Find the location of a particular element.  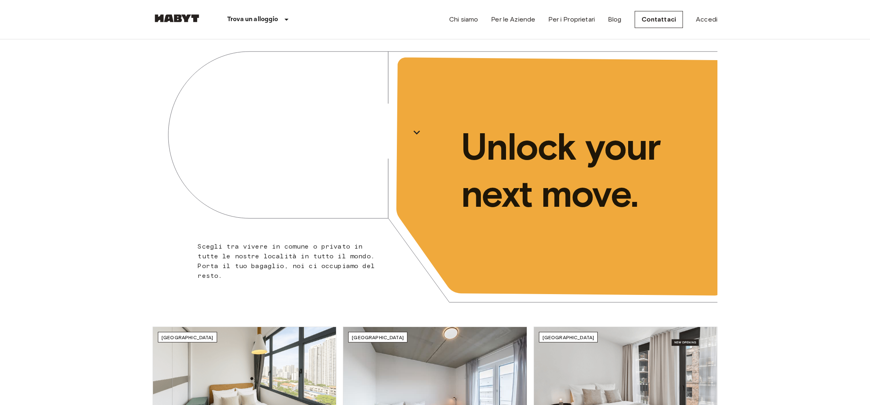

a: Blog is located at coordinates (615, 19).